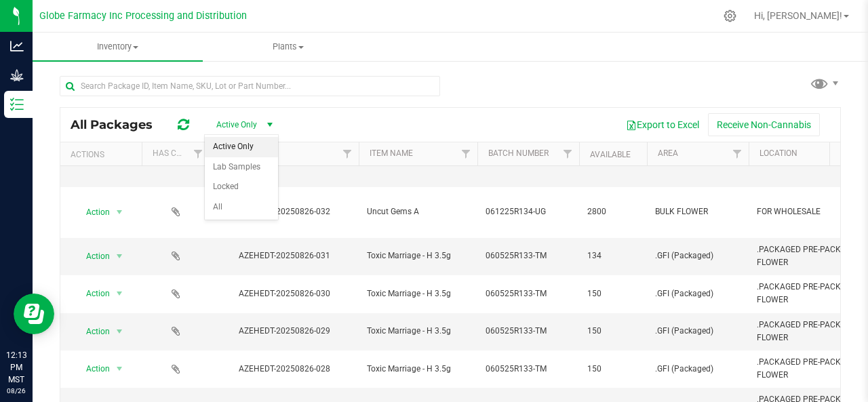  I want to click on button: Receive Non-Cannabis, so click(763, 125).